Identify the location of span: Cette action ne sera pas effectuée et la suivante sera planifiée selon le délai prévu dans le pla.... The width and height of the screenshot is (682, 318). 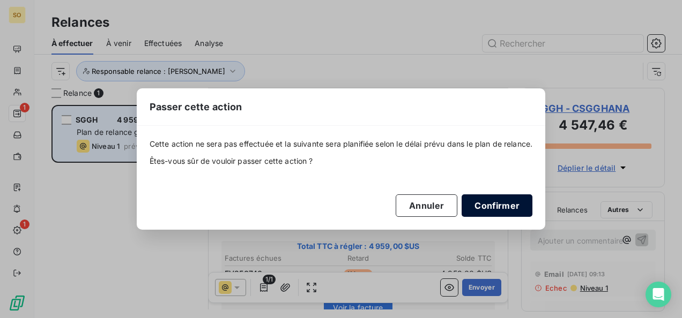
(341, 144).